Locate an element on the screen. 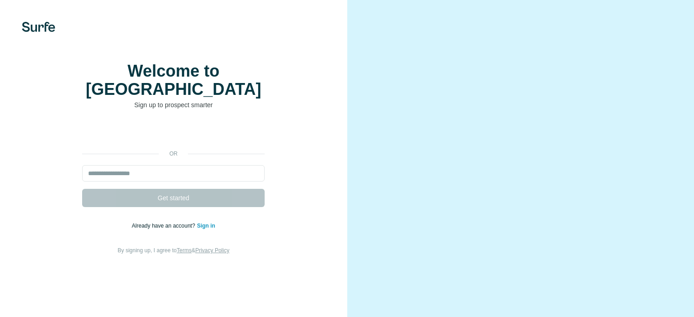 The width and height of the screenshot is (694, 317). p: Sign up to prospect smarter is located at coordinates (173, 105).